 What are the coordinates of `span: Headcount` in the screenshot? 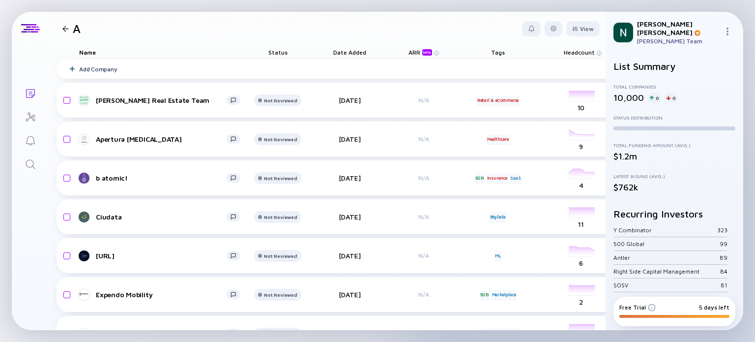 It's located at (579, 52).